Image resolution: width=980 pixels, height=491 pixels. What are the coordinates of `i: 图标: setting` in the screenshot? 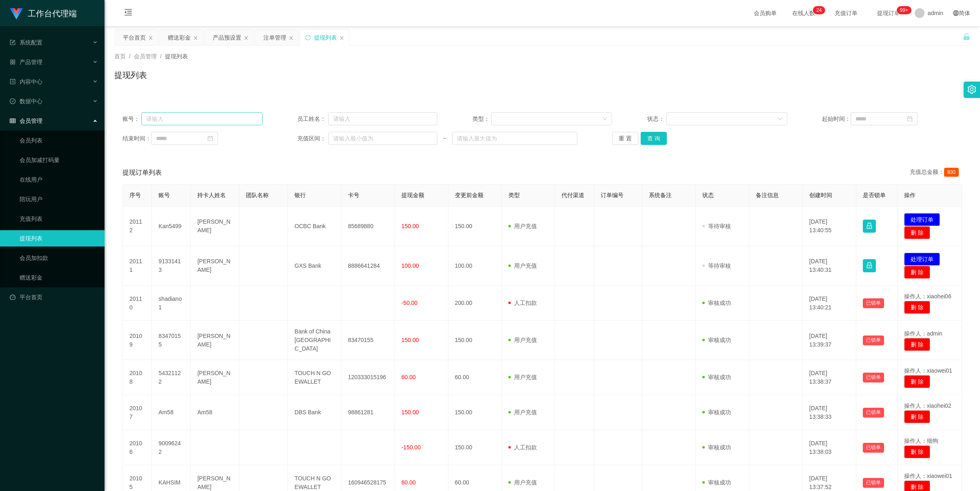 It's located at (972, 89).